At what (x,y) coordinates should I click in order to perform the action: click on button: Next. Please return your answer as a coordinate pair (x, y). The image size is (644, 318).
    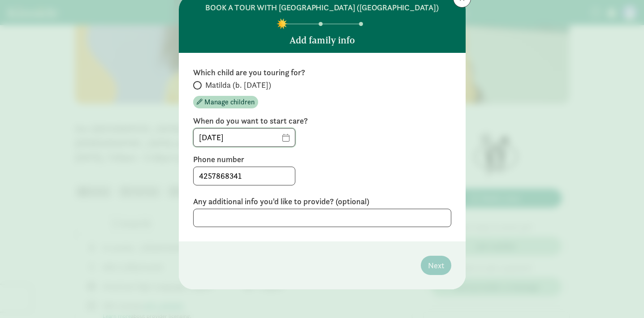
    Looking at the image, I should click on (436, 265).